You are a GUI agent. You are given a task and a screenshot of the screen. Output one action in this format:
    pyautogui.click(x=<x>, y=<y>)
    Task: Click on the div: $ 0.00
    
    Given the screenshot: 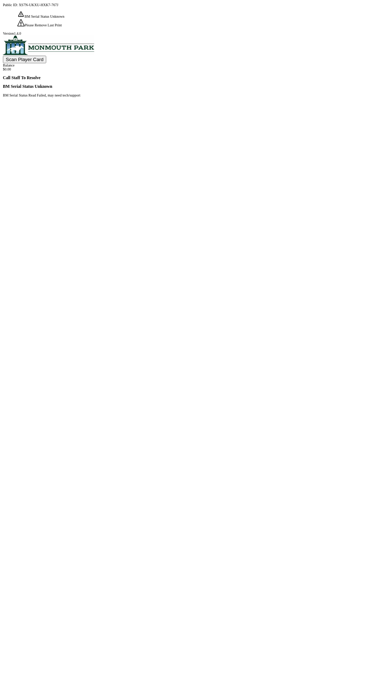 What is the action you would take?
    pyautogui.click(x=195, y=69)
    